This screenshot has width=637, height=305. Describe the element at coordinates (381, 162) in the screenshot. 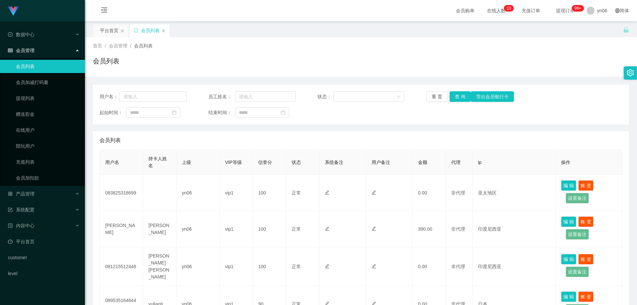

I see `span: 用户备注` at that location.